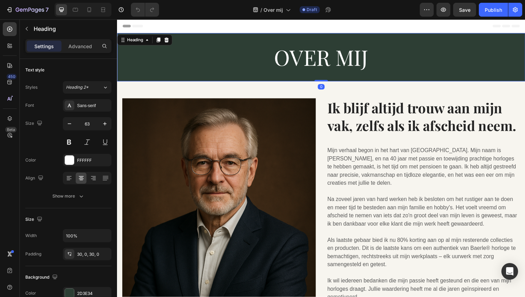 This screenshot has width=525, height=297. What do you see at coordinates (312, 276) in the screenshot?
I see `p: Ik wil iedereen bedanken die mijn passie heeft gesteund en die een van mijn horloges draagt. Jull...` at bounding box center [312, 276].